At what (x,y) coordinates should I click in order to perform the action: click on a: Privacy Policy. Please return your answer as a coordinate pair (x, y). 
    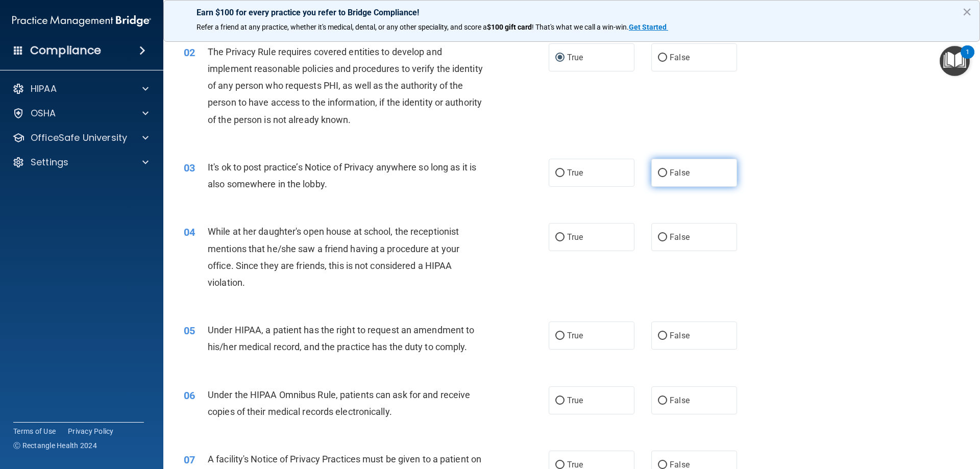
    Looking at the image, I should click on (91, 431).